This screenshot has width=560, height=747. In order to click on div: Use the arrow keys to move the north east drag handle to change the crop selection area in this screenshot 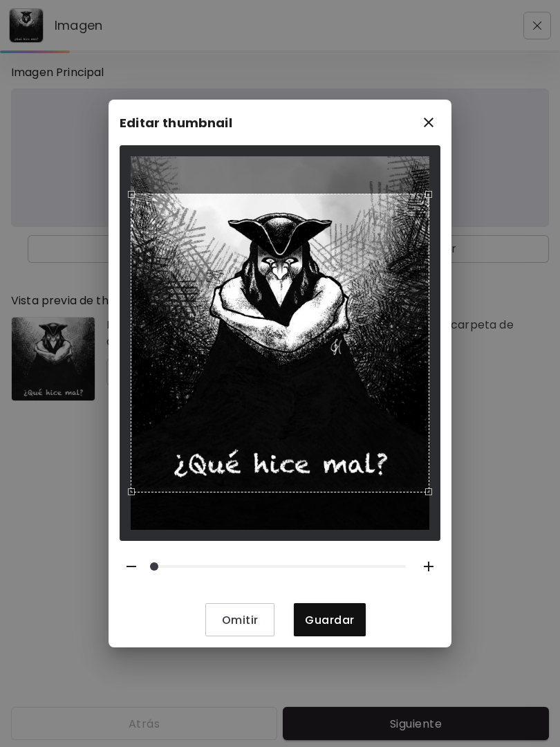, I will do `click(424, 199)`.